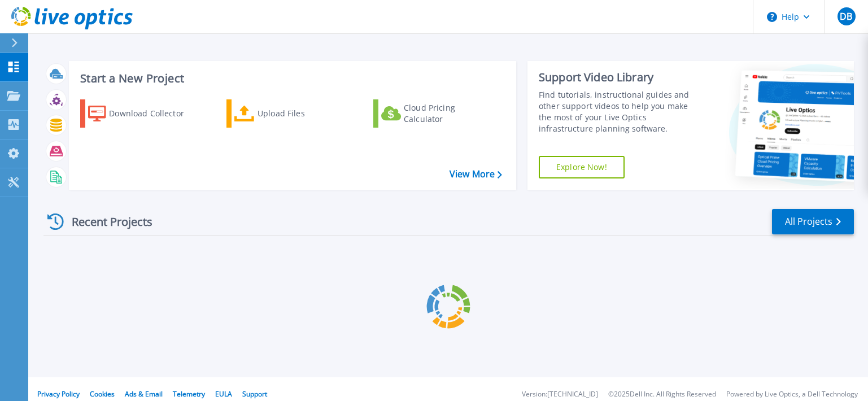 The image size is (868, 401). What do you see at coordinates (189, 393) in the screenshot?
I see `a: Telemetry` at bounding box center [189, 393].